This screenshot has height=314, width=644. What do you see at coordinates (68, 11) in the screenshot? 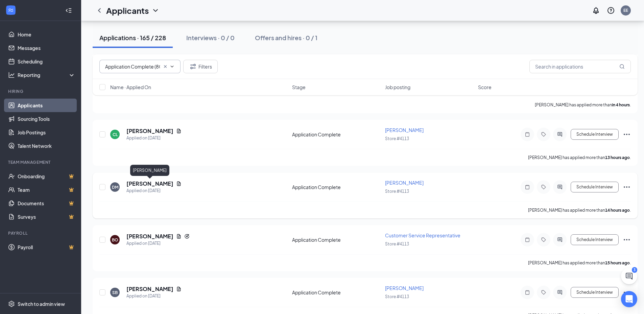
I see `svg: Collapse` at bounding box center [68, 11].